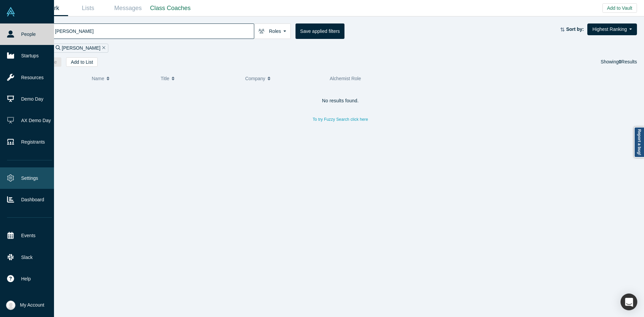  Describe the element at coordinates (255, 79) in the screenshot. I see `span: Company` at that location.